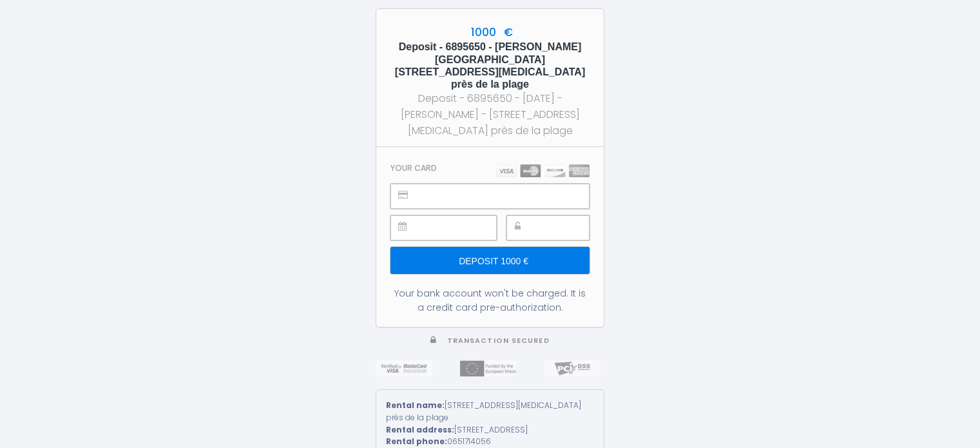  What do you see at coordinates (490, 260) in the screenshot?
I see `input: Deposit 1000 €` at bounding box center [490, 260].